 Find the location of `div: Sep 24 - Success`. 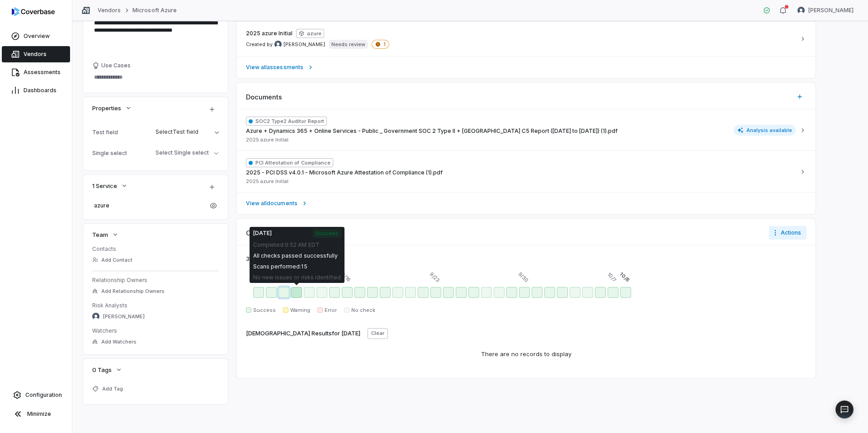

div: Sep 24 - Success is located at coordinates (449, 292).